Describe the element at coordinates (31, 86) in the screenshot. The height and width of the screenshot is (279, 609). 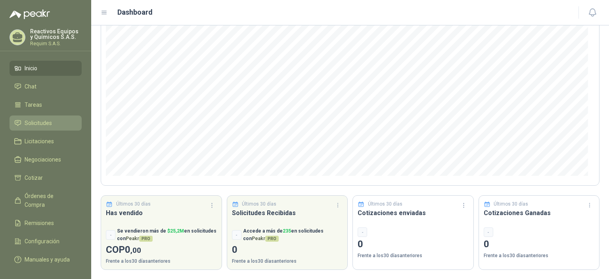
I see `span: Chat` at that location.